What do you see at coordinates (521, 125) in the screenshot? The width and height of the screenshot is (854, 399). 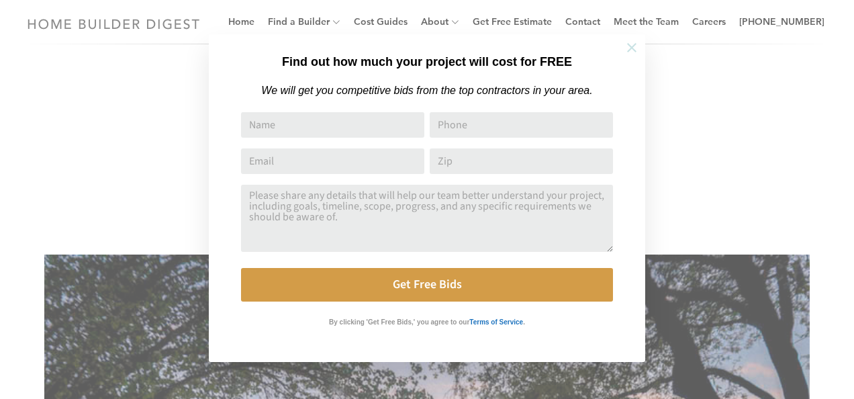 I see `input: Phone` at bounding box center [521, 125].